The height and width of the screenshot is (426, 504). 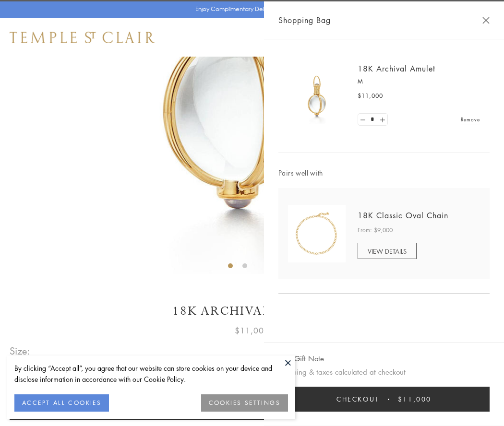 What do you see at coordinates (151, 374) in the screenshot?
I see `div: By clicking “Accept all”, you agree that our website can store cookies on your device and disclos...` at bounding box center [151, 374].